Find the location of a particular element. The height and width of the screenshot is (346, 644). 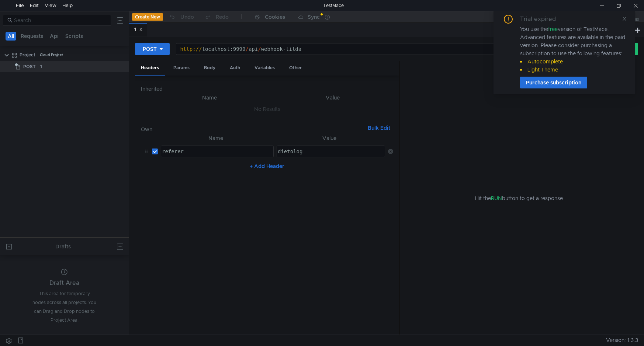

input: Search... is located at coordinates (60, 20).